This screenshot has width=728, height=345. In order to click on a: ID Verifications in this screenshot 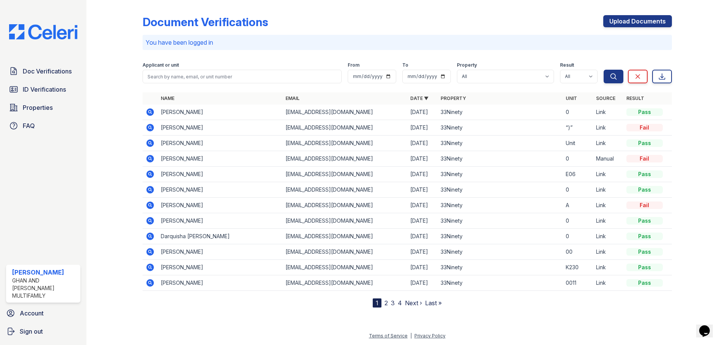, I will do `click(43, 89)`.